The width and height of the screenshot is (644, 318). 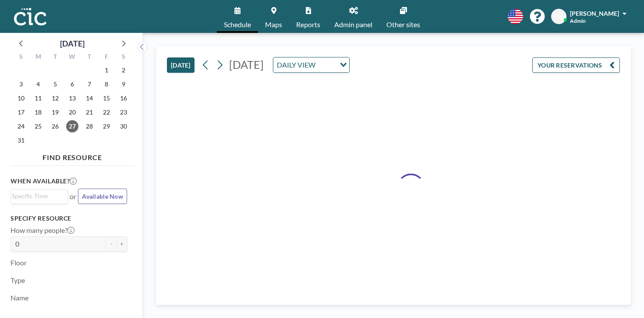 What do you see at coordinates (55, 84) in the screenshot?
I see `span: Tuesday, August 5, 2025` at bounding box center [55, 84].